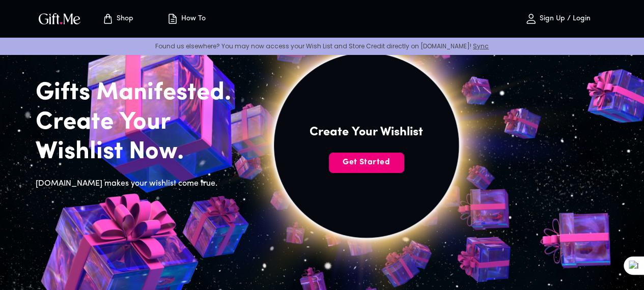  Describe the element at coordinates (141, 93) in the screenshot. I see `h2: Gifts Manifested.` at that location.